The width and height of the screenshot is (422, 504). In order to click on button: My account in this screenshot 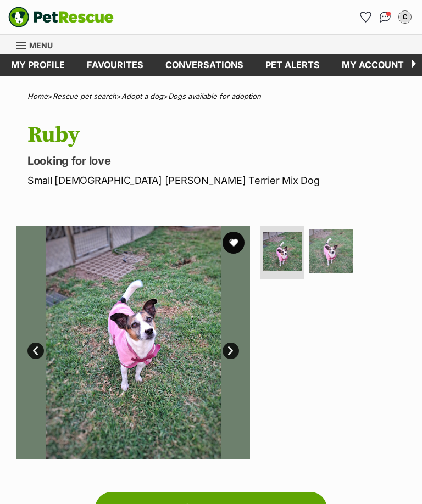, I will do `click(405, 17)`.